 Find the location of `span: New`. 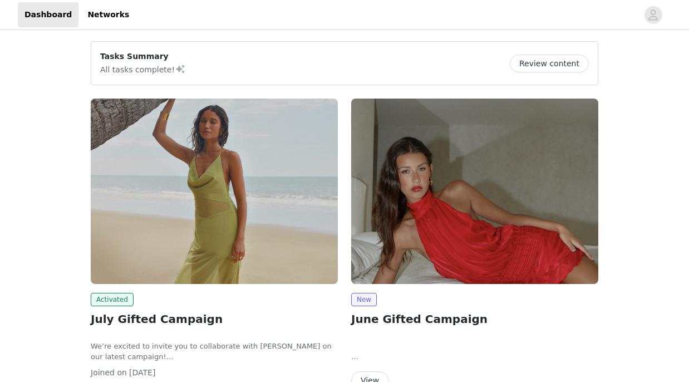

span: New is located at coordinates (364, 299).